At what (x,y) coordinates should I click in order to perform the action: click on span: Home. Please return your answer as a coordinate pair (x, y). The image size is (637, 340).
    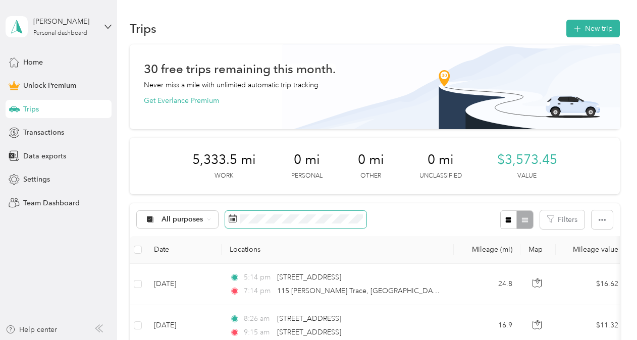
    Looking at the image, I should click on (33, 62).